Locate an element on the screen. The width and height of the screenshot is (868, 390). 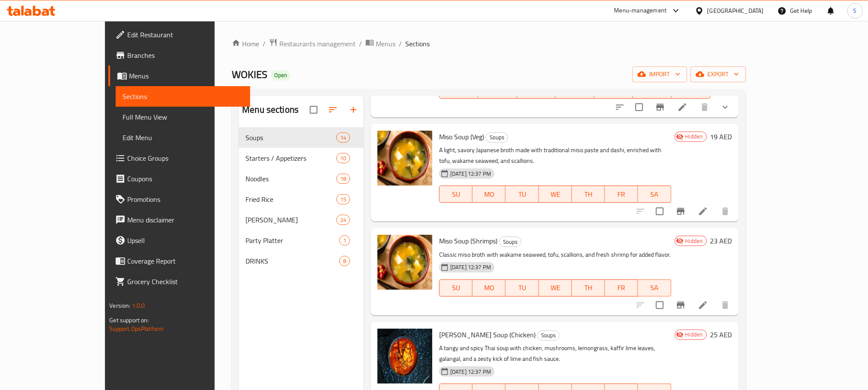
div: Starters / Appetizers is located at coordinates (291, 158).